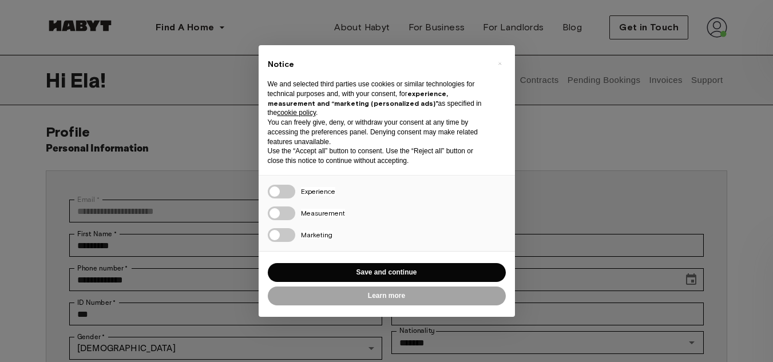 This screenshot has width=773, height=362. Describe the element at coordinates (358, 98) in the screenshot. I see `strong: experience, measurement and “marketing (personalized ads)”` at that location.